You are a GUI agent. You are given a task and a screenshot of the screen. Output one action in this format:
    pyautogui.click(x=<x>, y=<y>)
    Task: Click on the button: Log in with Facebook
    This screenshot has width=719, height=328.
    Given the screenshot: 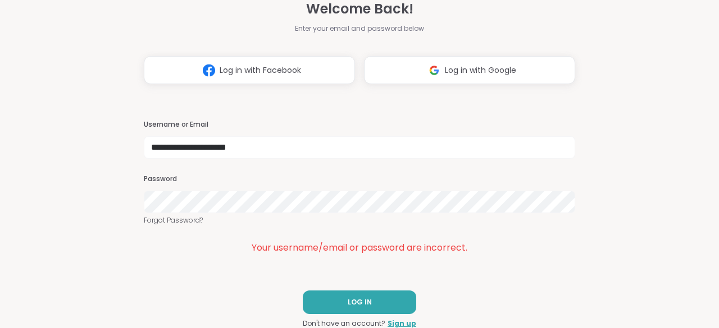 What is the action you would take?
    pyautogui.click(x=249, y=70)
    